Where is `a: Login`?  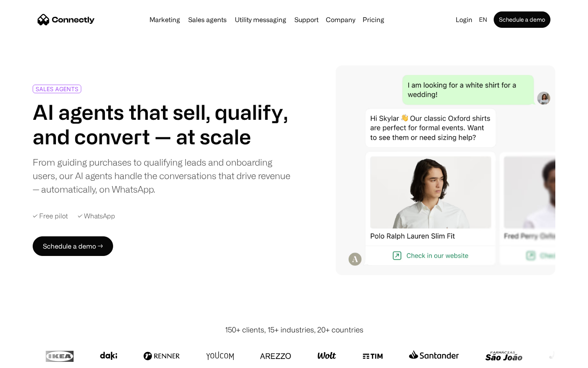
a: Login is located at coordinates (464, 20).